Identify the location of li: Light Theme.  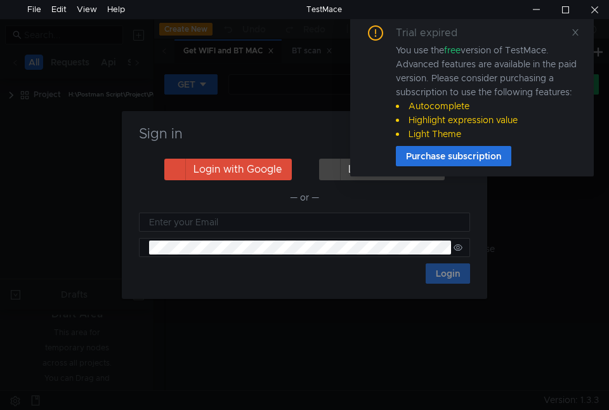
(487, 134).